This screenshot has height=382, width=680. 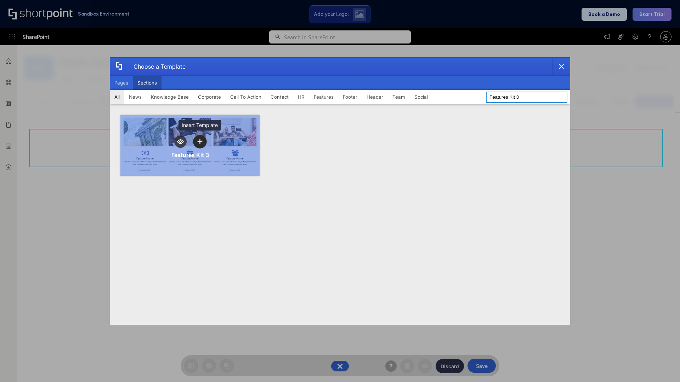 I want to click on button: Knowledge Base, so click(x=170, y=97).